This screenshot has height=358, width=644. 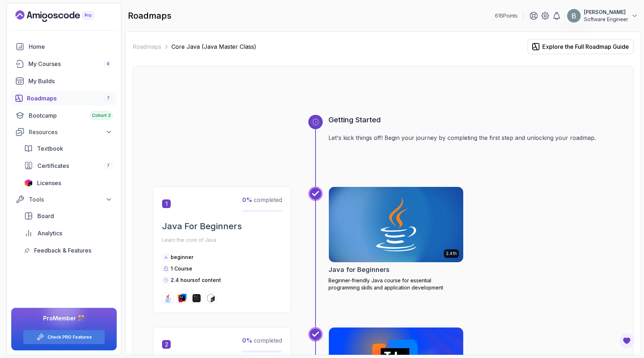 I want to click on a: Explore the Full Roadmap Guide, so click(x=580, y=47).